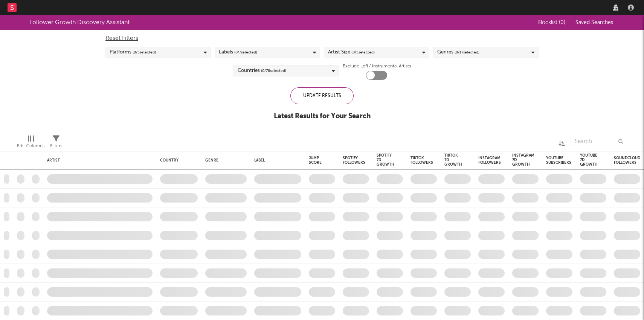 The height and width of the screenshot is (320, 644). Describe the element at coordinates (322, 116) in the screenshot. I see `div: Latest Results for Your Search` at that location.